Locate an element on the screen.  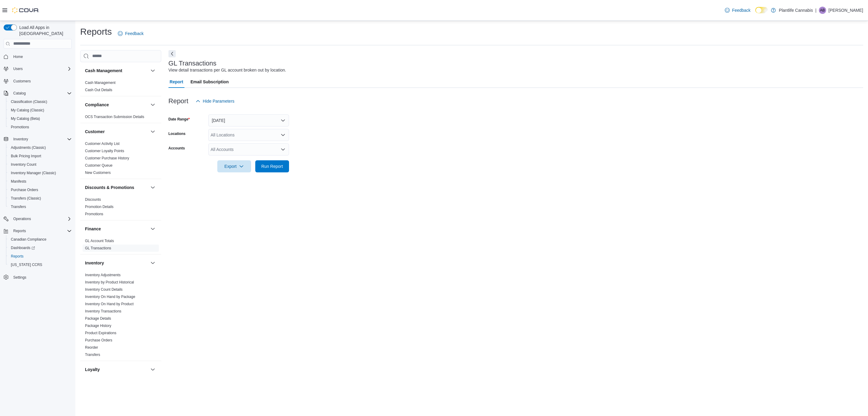
a: Package History is located at coordinates (98, 326).